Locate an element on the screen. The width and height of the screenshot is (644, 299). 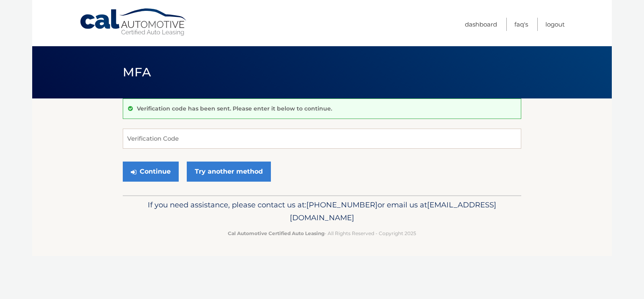
button: Continue is located at coordinates (151, 172).